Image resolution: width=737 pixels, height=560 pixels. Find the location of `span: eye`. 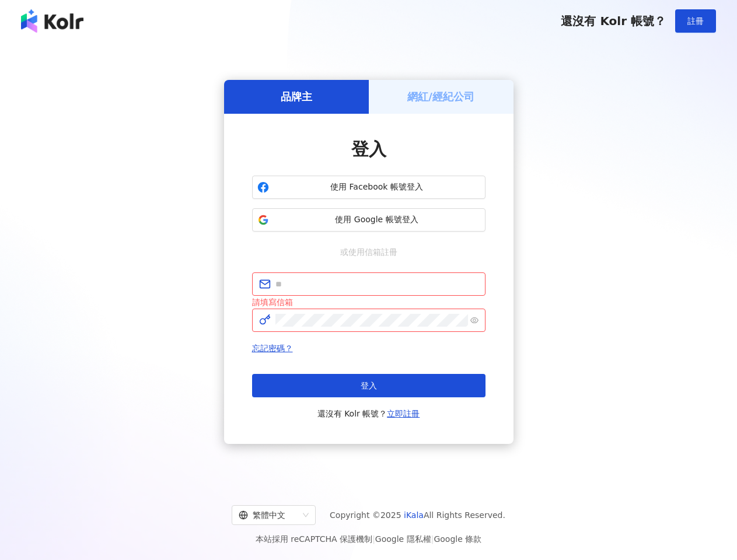

span: eye is located at coordinates (474, 320).